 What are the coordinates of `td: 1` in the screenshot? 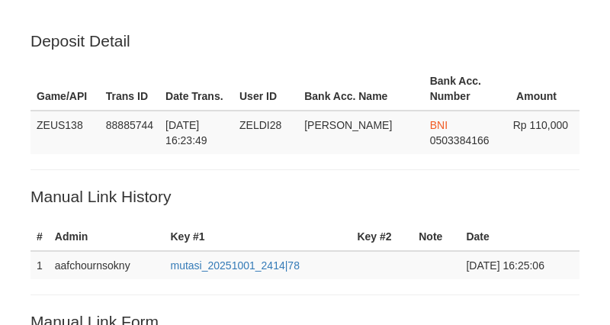 It's located at (40, 265).